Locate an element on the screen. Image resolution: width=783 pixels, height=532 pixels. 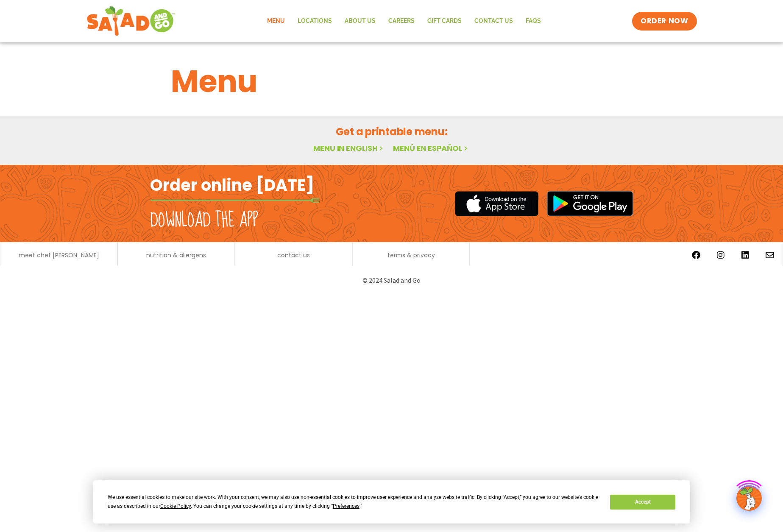
div: We use essential cookies to make our site work. With your consent, we may also use non-essential ... is located at coordinates (354, 502).